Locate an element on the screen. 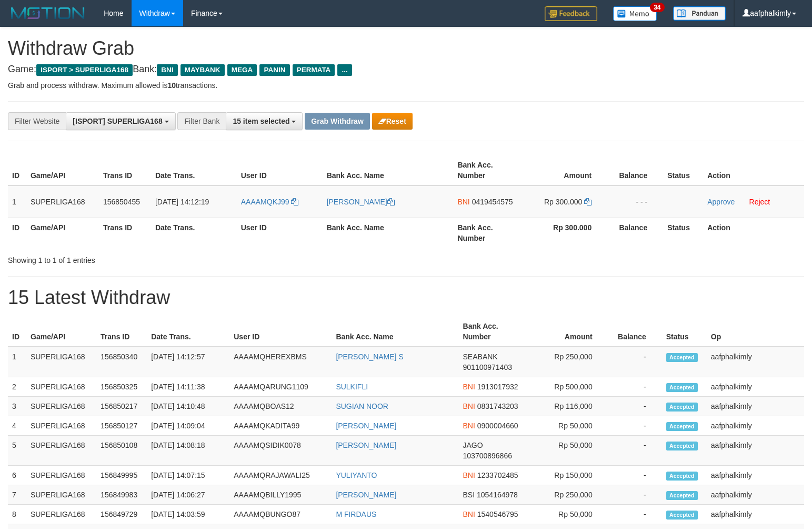 The image size is (812, 529). td: AAAAMQBILLY1995 is located at coordinates (280, 495).